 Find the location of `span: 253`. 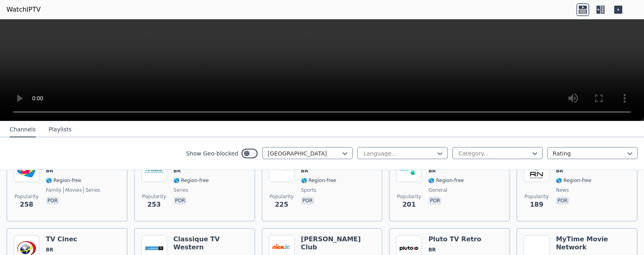

span: 253 is located at coordinates (154, 205).